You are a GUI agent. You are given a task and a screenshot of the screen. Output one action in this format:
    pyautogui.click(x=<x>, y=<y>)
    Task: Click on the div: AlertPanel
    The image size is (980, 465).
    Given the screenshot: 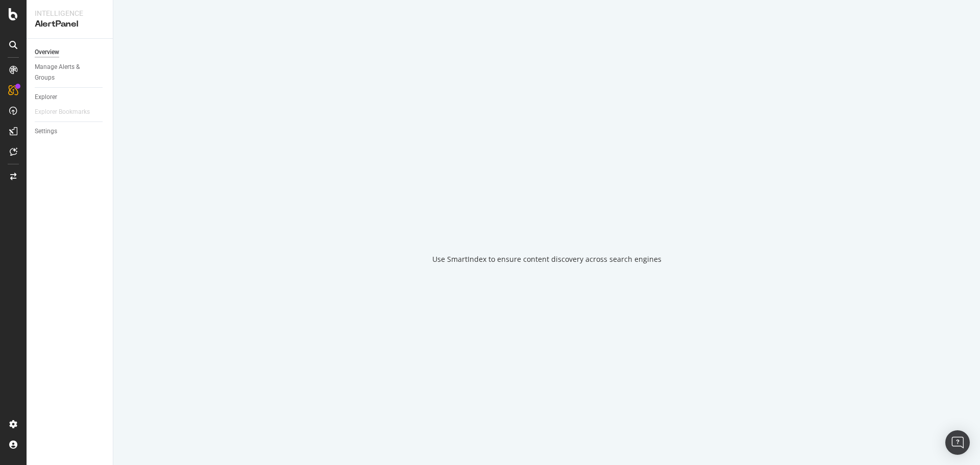 What is the action you would take?
    pyautogui.click(x=70, y=24)
    